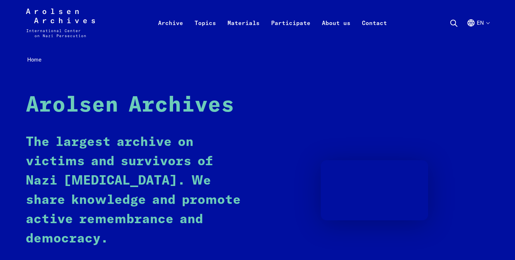  What do you see at coordinates (34, 59) in the screenshot?
I see `span: Home` at bounding box center [34, 59].